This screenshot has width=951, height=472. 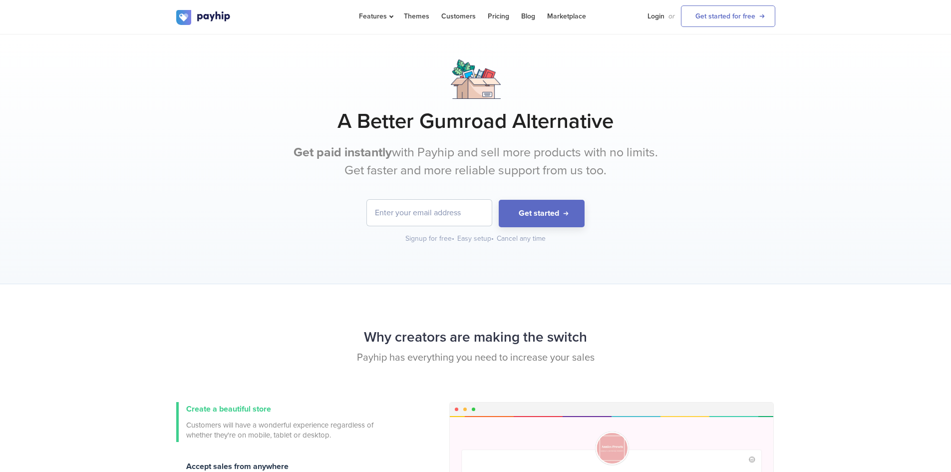 I want to click on span: Features, so click(x=376, y=16).